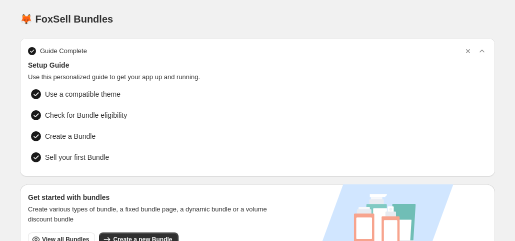 The height and width of the screenshot is (241, 515). I want to click on span: Setup Guide, so click(258, 65).